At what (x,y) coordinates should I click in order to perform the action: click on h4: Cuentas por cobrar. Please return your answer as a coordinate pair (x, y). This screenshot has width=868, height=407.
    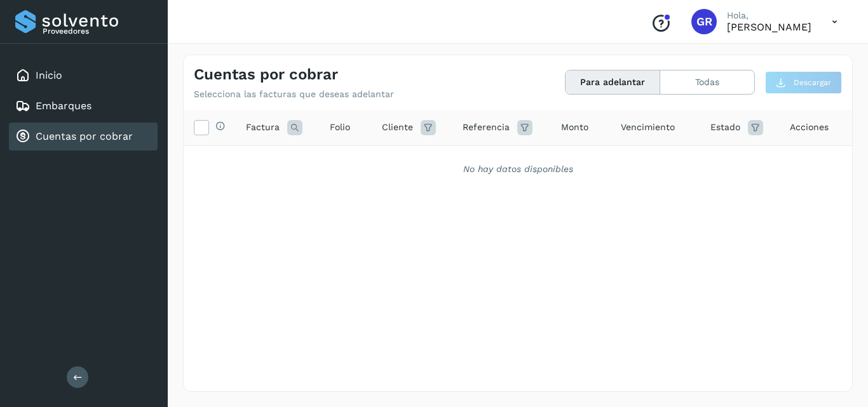
    Looking at the image, I should click on (266, 74).